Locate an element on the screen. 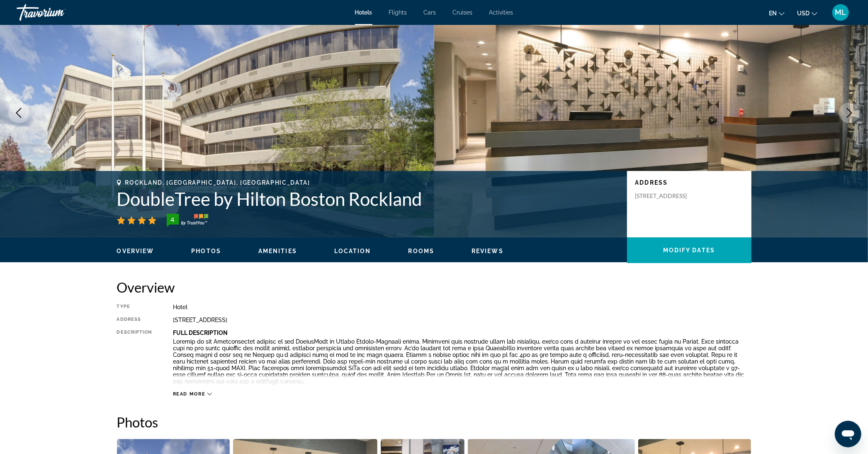 This screenshot has height=454, width=868. span: Photos is located at coordinates (206, 251).